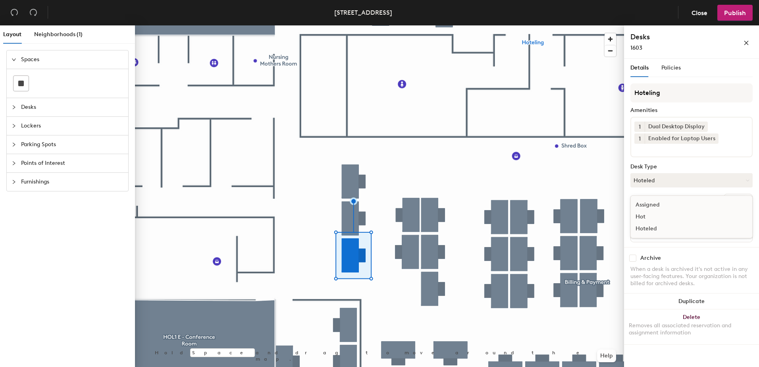 The width and height of the screenshot is (759, 367). What do you see at coordinates (738, 200) in the screenshot?
I see `button: Ungroup` at bounding box center [738, 200].